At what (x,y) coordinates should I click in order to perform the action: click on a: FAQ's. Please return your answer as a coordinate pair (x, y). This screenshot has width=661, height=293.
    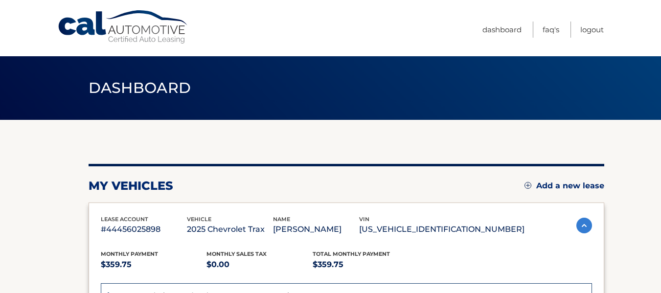
    Looking at the image, I should click on (551, 29).